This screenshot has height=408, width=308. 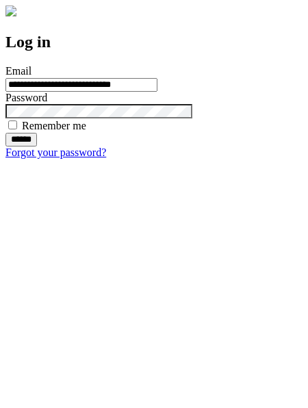 What do you see at coordinates (54, 125) in the screenshot?
I see `label: Remember me` at bounding box center [54, 125].